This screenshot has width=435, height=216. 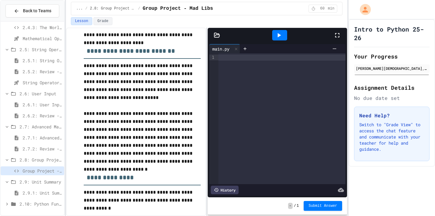 What do you see at coordinates (392, 33) in the screenshot?
I see `h1: Intro to Python 25-26` at bounding box center [392, 33].